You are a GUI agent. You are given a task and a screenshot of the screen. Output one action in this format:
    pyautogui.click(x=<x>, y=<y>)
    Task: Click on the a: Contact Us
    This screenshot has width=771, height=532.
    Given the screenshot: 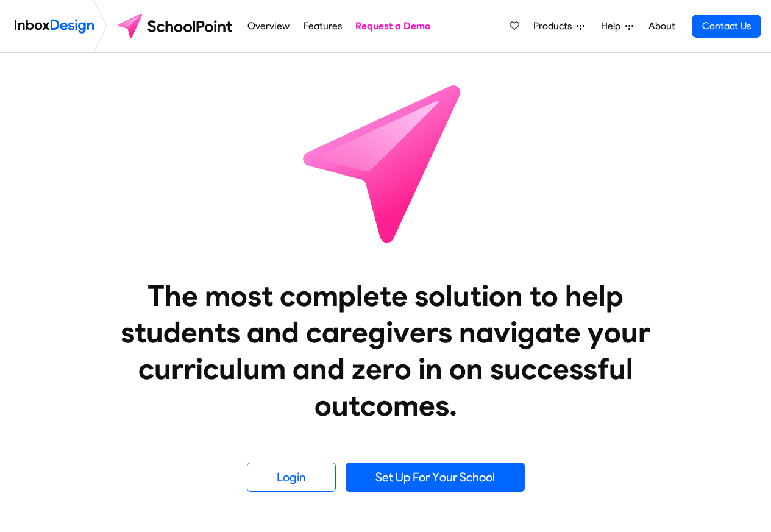 What is the action you would take?
    pyautogui.click(x=727, y=26)
    